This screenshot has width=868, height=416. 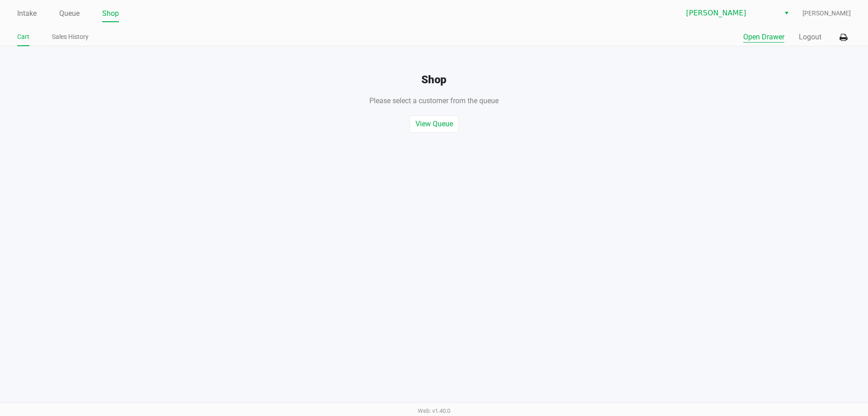 I want to click on a: Queue, so click(x=69, y=13).